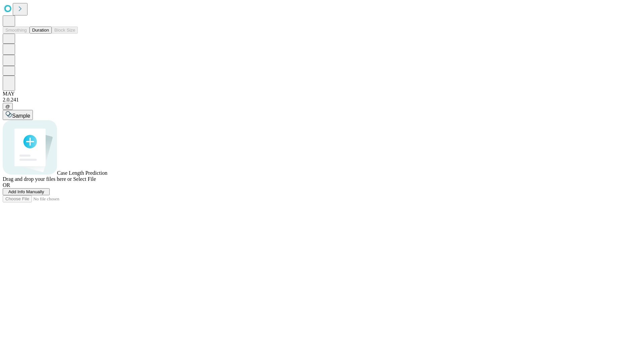  What do you see at coordinates (322, 100) in the screenshot?
I see `div: 2.0.241` at bounding box center [322, 100].